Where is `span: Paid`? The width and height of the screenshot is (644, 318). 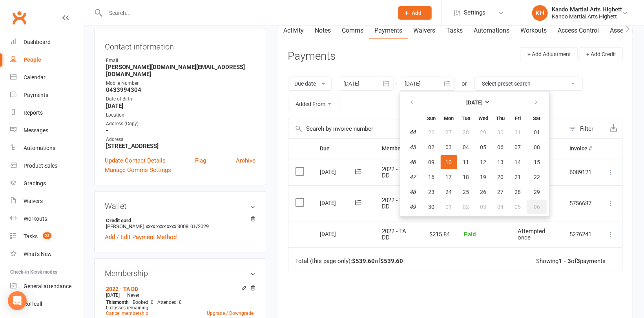 span: Paid is located at coordinates (470, 235).